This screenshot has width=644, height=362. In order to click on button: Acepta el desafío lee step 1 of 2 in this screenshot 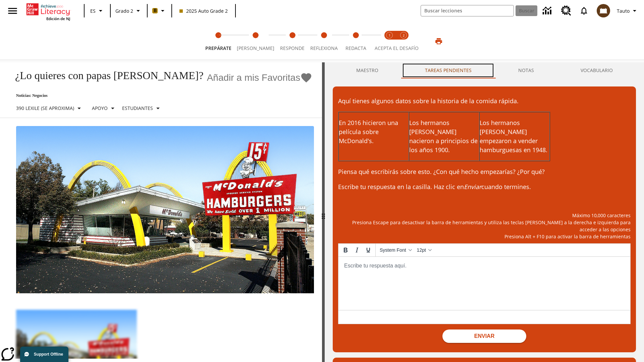, I will do `click(390, 41)`.